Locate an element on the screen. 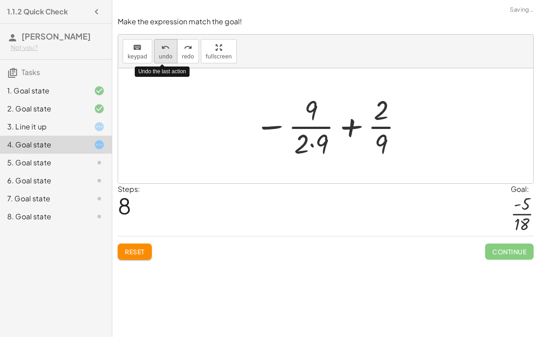 Image resolution: width=539 pixels, height=337 pixels. span: fullscreen is located at coordinates (219, 57).